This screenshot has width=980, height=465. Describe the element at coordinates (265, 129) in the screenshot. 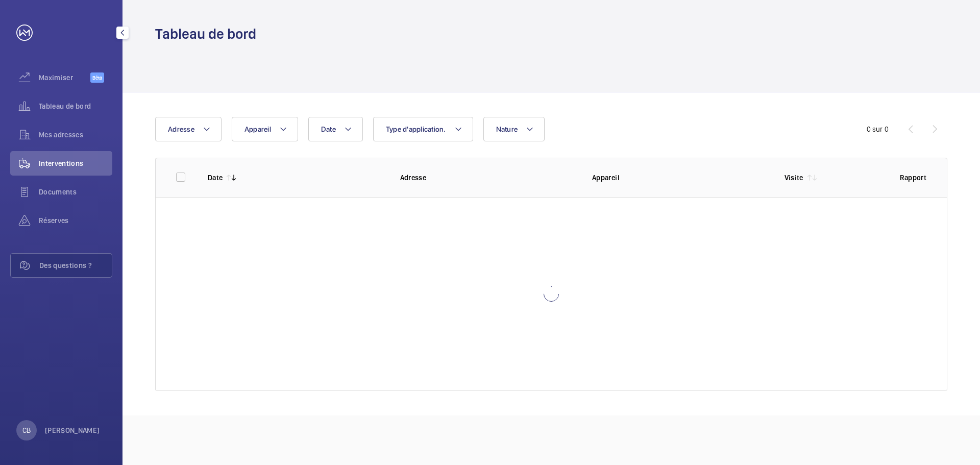

I see `button: Appareil` at that location.